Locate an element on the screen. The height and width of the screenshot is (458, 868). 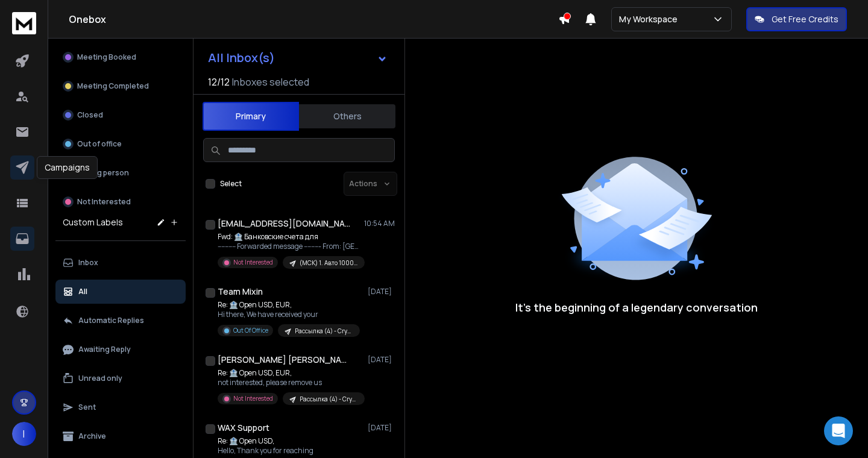
button: Others is located at coordinates (347, 116).